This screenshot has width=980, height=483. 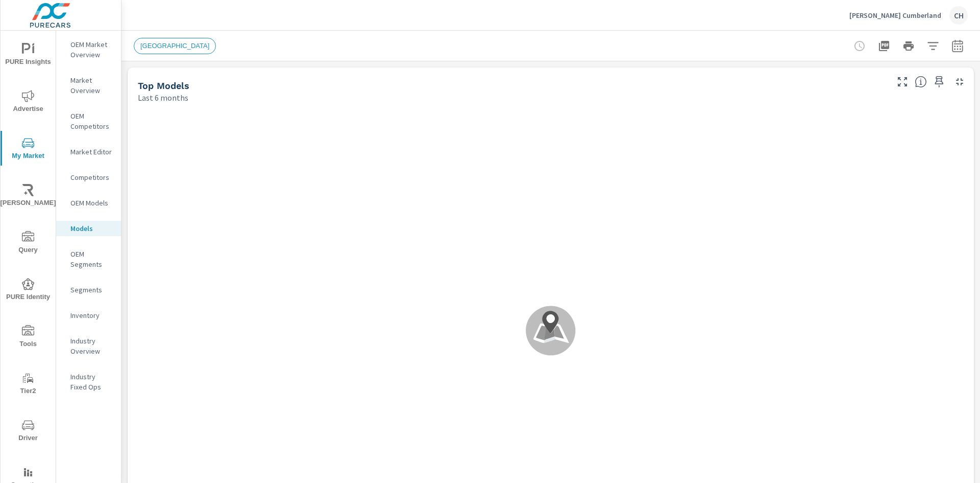 What do you see at coordinates (902, 81) in the screenshot?
I see `button: Make Fullscreen` at bounding box center [902, 81].